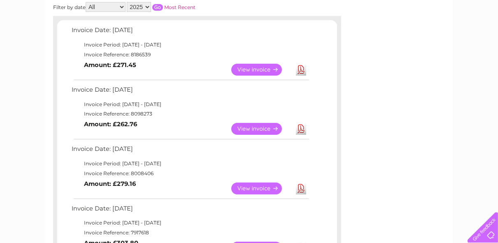  What do you see at coordinates (38, 34) in the screenshot?
I see `img: logo.png` at bounding box center [38, 34].